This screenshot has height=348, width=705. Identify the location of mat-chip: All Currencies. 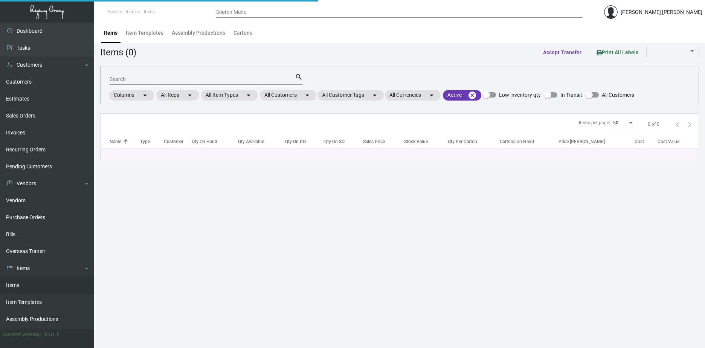
(413, 95).